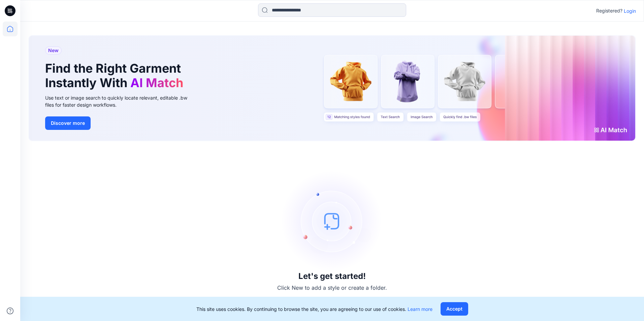  Describe the element at coordinates (332, 221) in the screenshot. I see `img: empty-state-image.svg` at that location.